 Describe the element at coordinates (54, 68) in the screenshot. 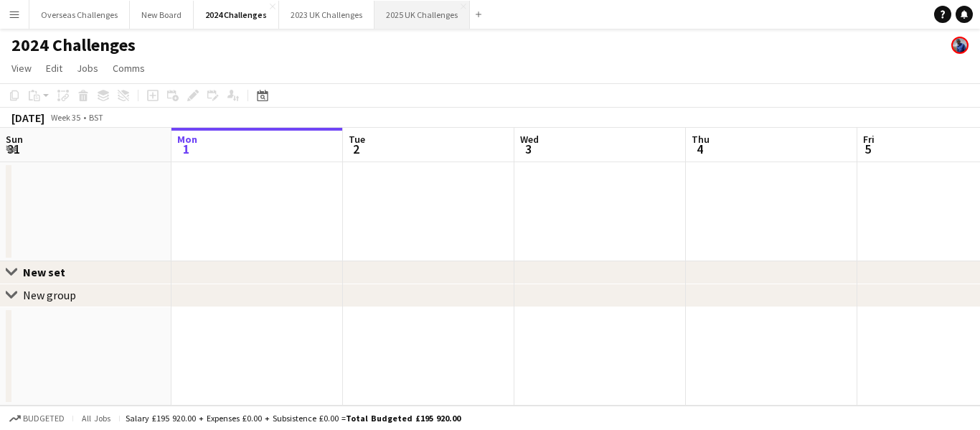

I see `span: Edit` at that location.